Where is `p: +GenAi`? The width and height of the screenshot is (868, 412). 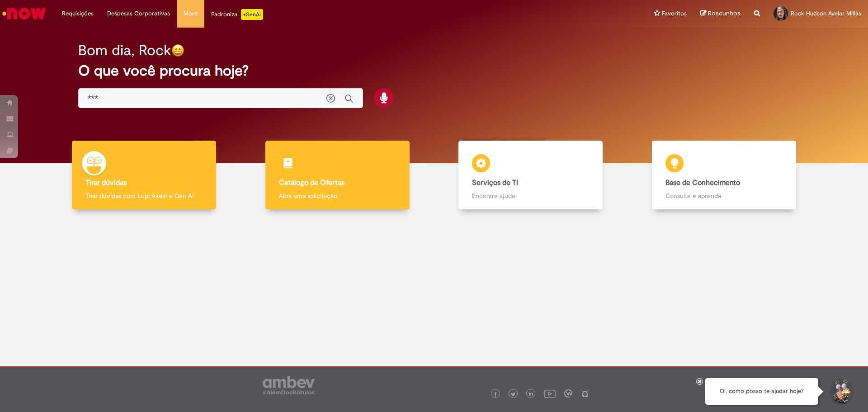 p: +GenAi is located at coordinates (252, 15).